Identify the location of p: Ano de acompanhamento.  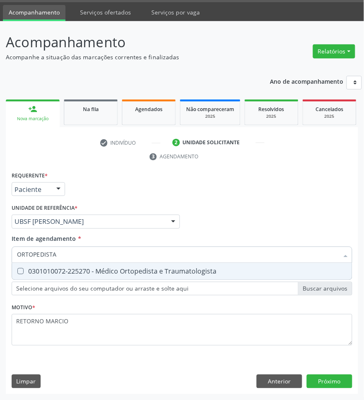
(307, 81).